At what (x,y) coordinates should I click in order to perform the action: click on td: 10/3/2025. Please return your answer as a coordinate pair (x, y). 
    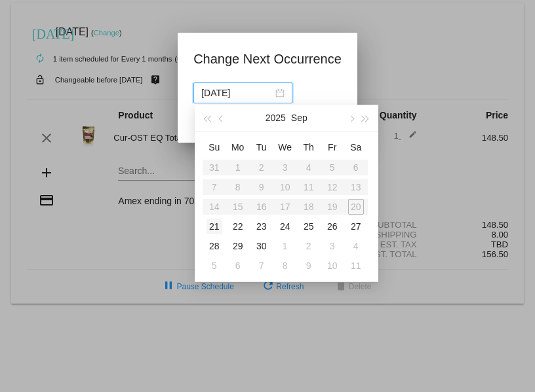
    Looking at the image, I should click on (332, 246).